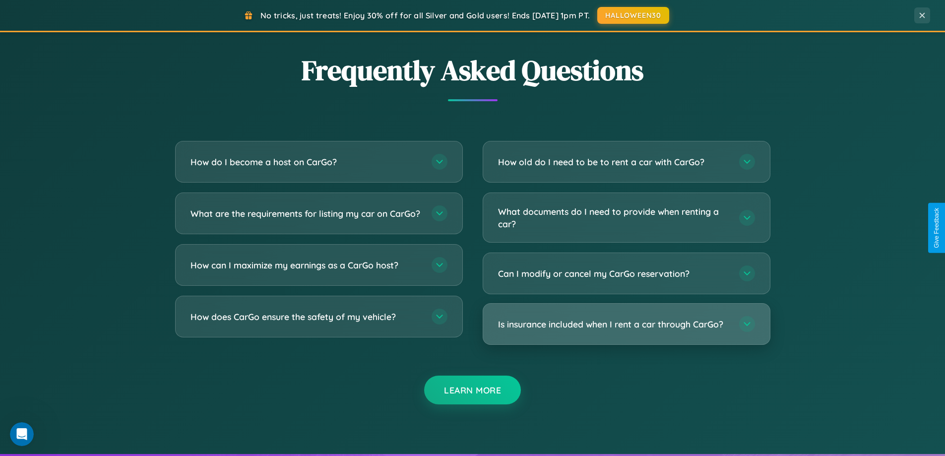  I want to click on h3: How does CarGo ensure the safety of my vehicle?, so click(306, 317).